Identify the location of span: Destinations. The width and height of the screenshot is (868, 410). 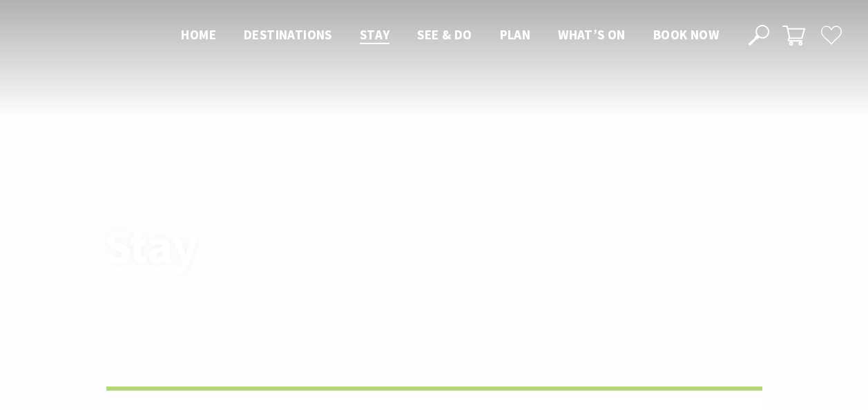
(288, 35).